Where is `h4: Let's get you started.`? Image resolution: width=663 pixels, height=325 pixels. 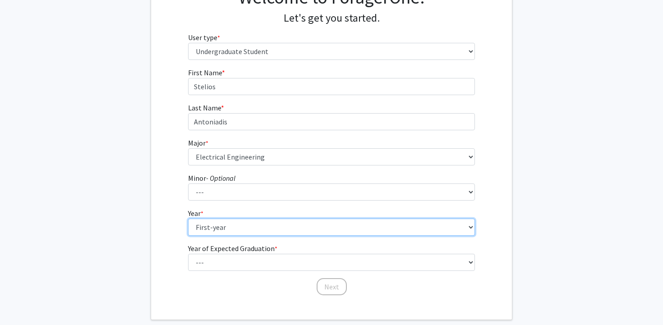 h4: Let's get you started. is located at coordinates (332, 18).